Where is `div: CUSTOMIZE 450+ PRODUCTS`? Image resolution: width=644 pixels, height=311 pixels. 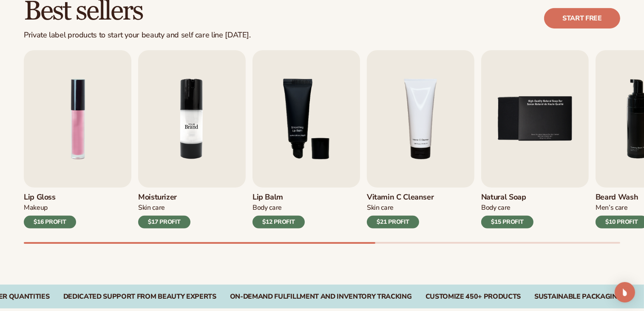 div: CUSTOMIZE 450+ PRODUCTS is located at coordinates (473, 296).